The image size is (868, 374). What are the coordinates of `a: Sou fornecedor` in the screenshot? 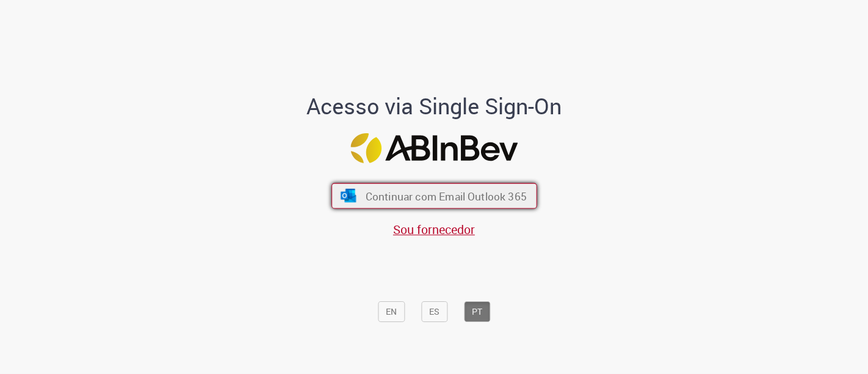 It's located at (434, 229).